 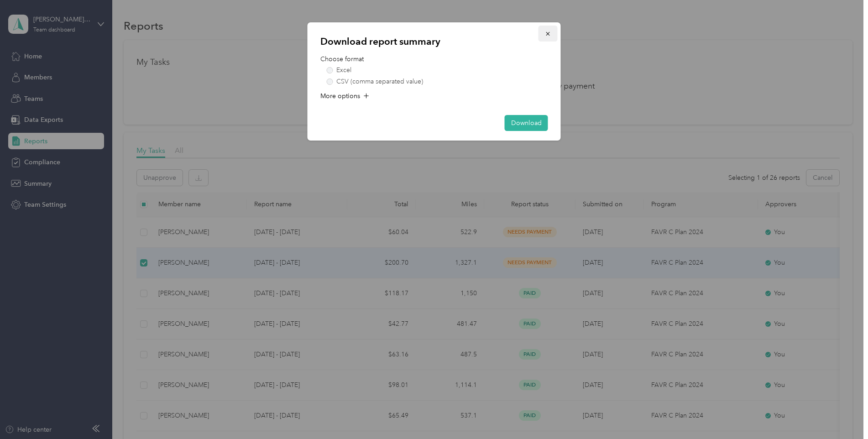 I want to click on label: CSV (comma separated value), so click(x=437, y=82).